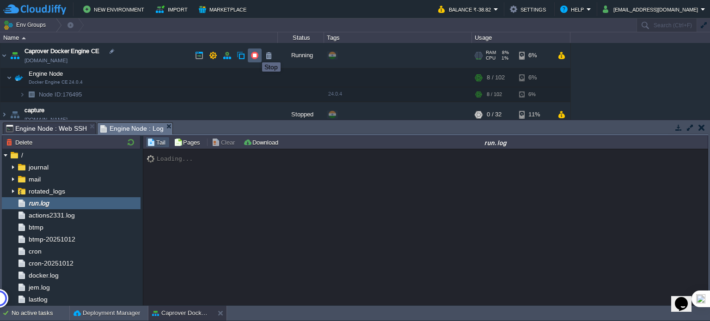 The image size is (710, 321). What do you see at coordinates (504, 58) in the screenshot?
I see `span: 1%` at bounding box center [504, 58].